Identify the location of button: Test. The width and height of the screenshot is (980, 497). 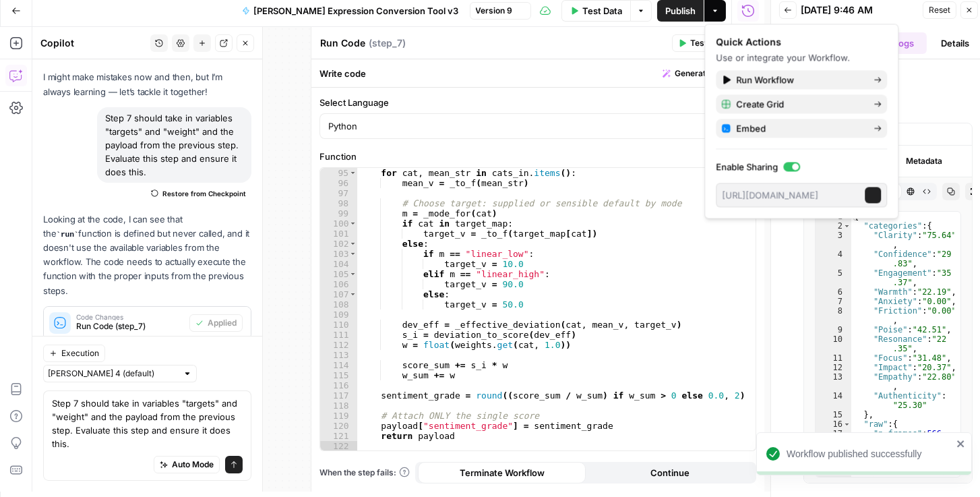
(692, 43).